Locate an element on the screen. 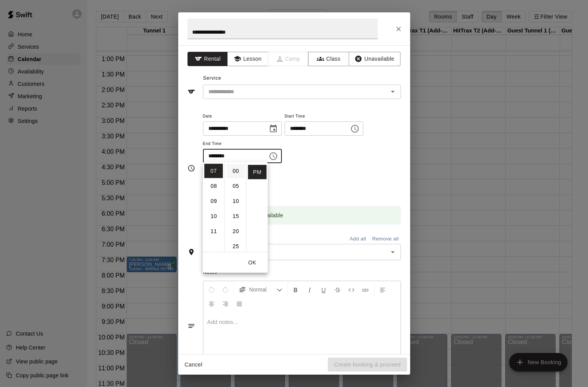 This screenshot has height=387, width=588. li: 15 minutes is located at coordinates (236, 216).